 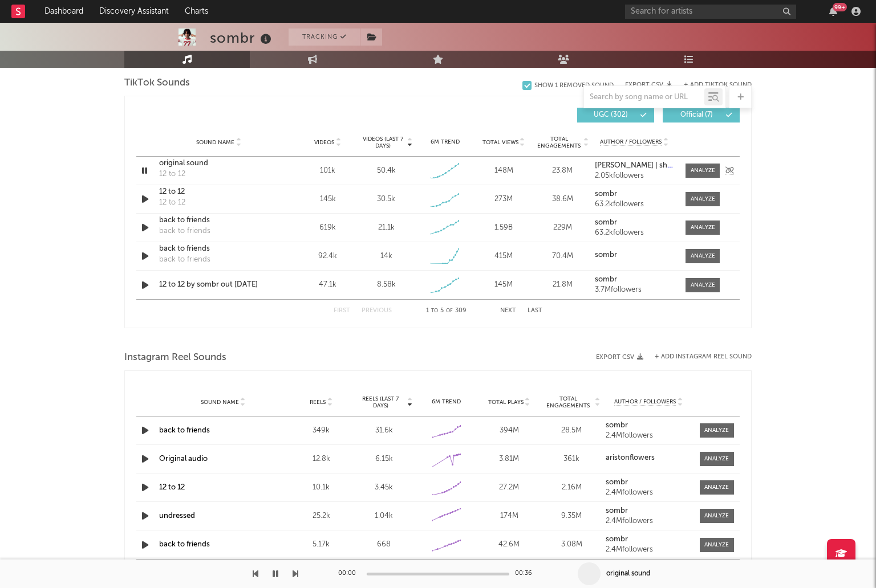 I want to click on div: 28.5M, so click(x=572, y=430).